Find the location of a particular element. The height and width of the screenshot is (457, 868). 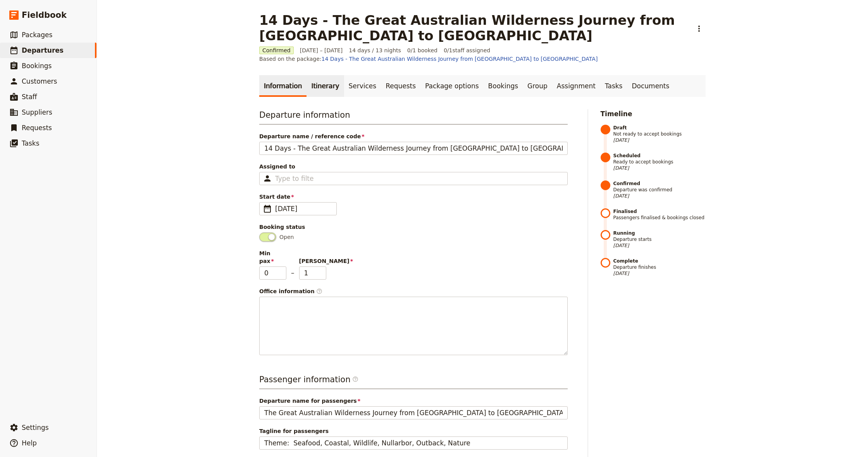

span: Requests is located at coordinates (37, 128).